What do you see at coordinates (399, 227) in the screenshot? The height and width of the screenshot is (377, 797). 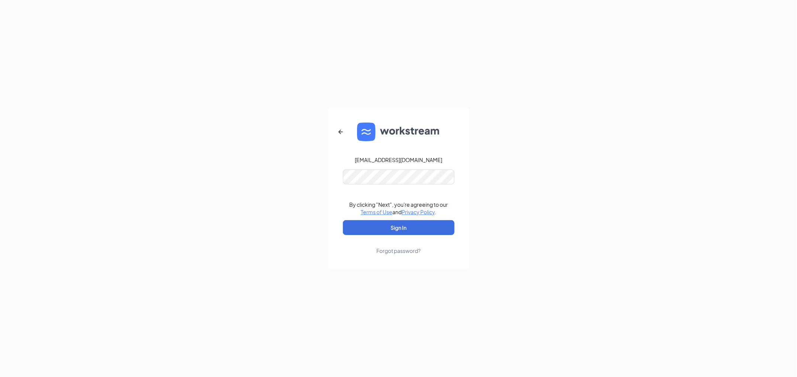 I see `button: Sign In` at bounding box center [399, 227].